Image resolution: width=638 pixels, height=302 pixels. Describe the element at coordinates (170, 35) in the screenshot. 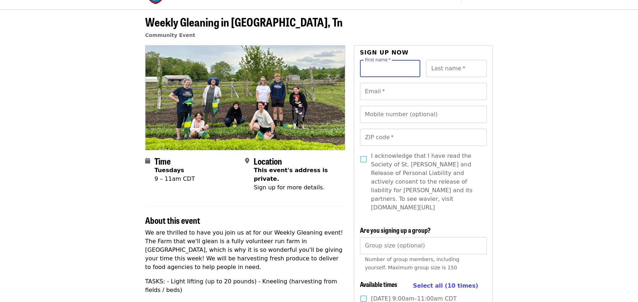

I see `a: Community Event` at that location.